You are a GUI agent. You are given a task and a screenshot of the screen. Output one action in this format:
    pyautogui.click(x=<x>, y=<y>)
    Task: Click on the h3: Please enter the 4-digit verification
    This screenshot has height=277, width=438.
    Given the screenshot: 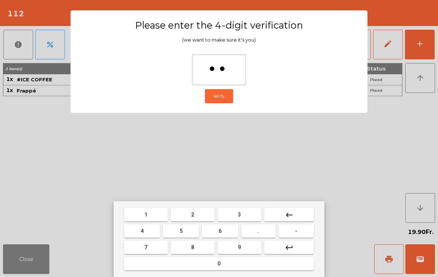 What is the action you would take?
    pyautogui.click(x=219, y=25)
    